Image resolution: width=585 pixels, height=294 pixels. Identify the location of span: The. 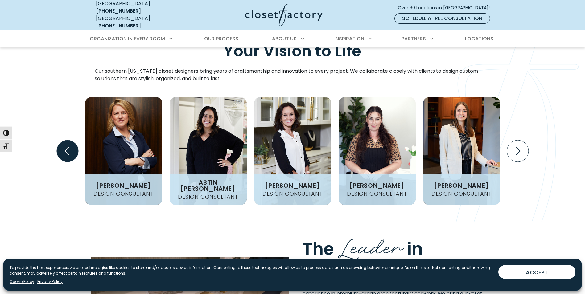
(318, 249).